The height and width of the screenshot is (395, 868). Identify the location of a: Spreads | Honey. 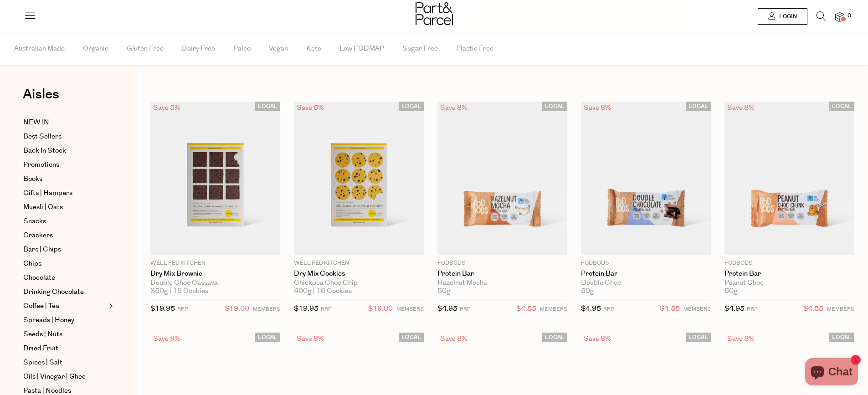
(65, 320).